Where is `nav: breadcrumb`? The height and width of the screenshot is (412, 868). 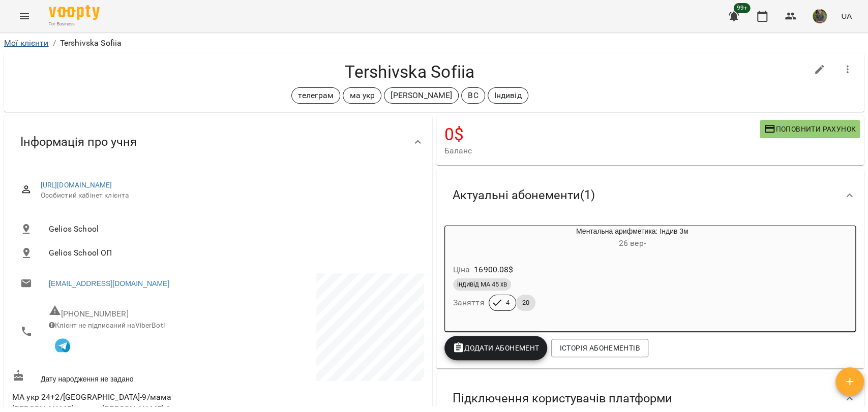 nav: breadcrumb is located at coordinates (434, 43).